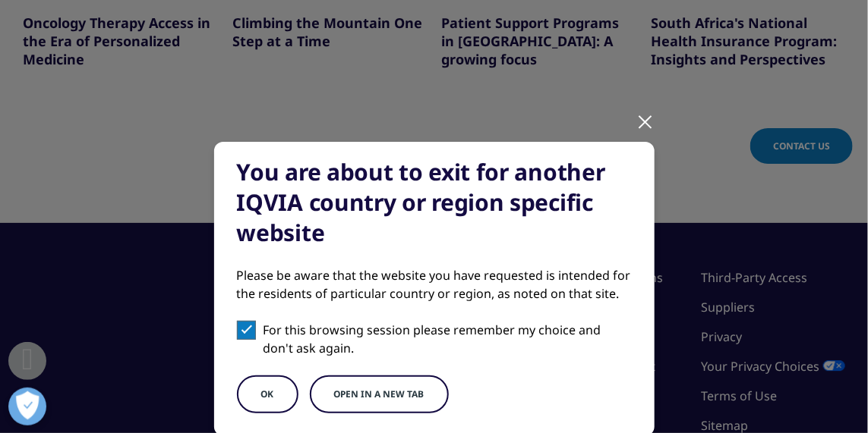 The height and width of the screenshot is (433, 868). What do you see at coordinates (434, 285) in the screenshot?
I see `div: Please be aware that the website you have requested is intended for the residents of particular c...` at bounding box center [434, 285].